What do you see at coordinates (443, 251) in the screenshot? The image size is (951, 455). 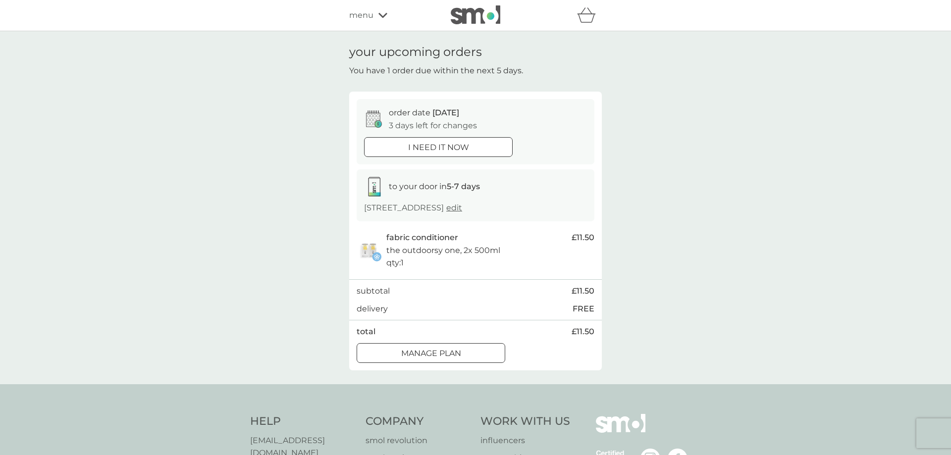 I see `p: the outdoorsy one, 2x 500ml` at bounding box center [443, 251].